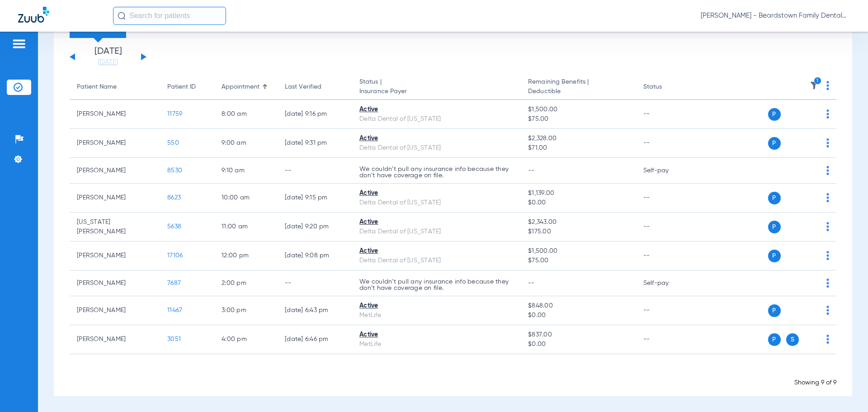 This screenshot has width=868, height=412. Describe the element at coordinates (33, 14) in the screenshot. I see `img: Zuub Logo` at that location.